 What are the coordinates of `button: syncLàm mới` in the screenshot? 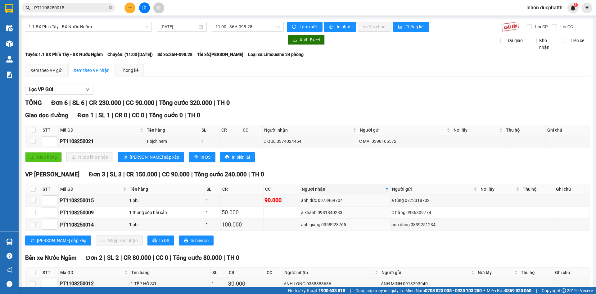 It's located at (305, 27).